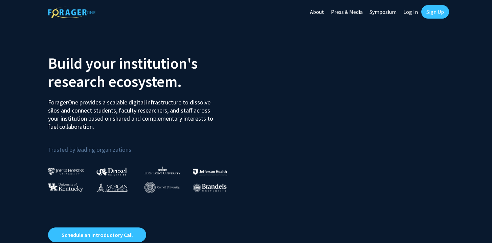 Image resolution: width=492 pixels, height=243 pixels. Describe the element at coordinates (162, 188) in the screenshot. I see `img: Cornell University` at that location.